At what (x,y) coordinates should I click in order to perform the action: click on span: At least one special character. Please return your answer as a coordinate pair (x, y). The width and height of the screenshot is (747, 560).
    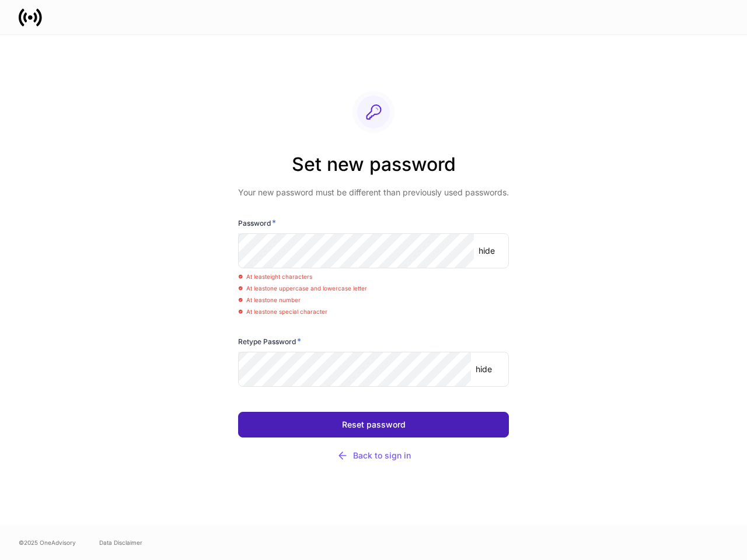
    Looking at the image, I should click on (282, 312).